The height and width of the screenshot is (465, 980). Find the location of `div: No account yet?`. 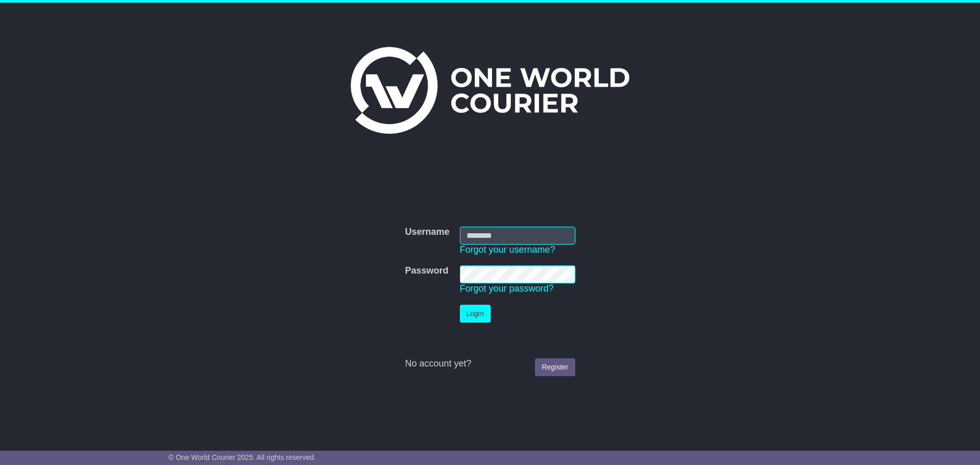

div: No account yet? is located at coordinates (489, 364).